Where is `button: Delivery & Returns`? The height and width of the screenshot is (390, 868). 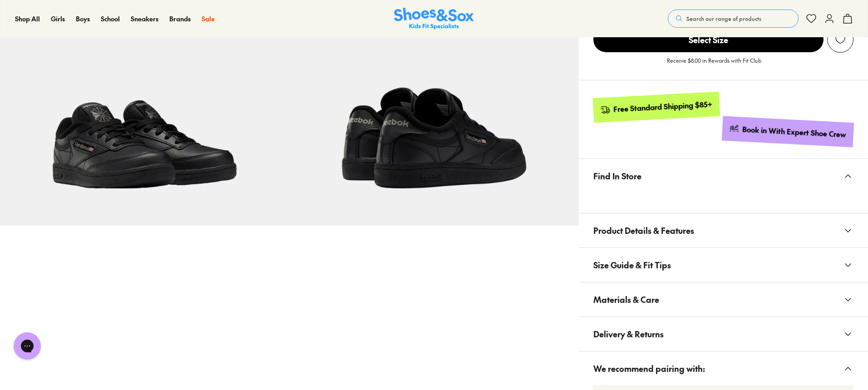 button: Delivery & Returns is located at coordinates (723, 334).